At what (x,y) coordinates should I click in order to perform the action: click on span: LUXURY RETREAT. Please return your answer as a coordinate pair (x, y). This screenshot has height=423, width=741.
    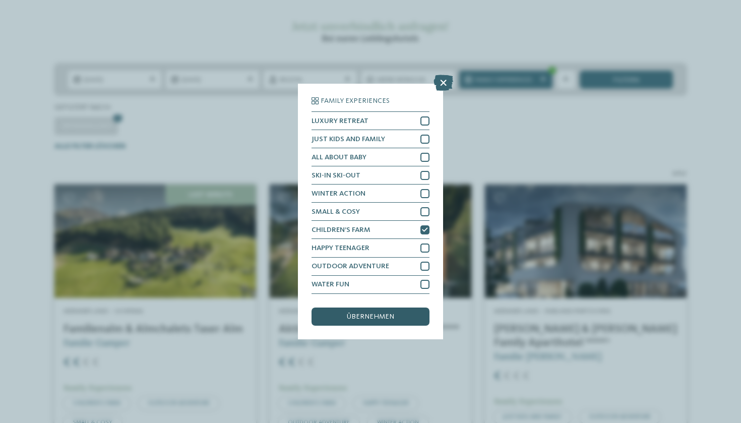
    Looking at the image, I should click on (340, 121).